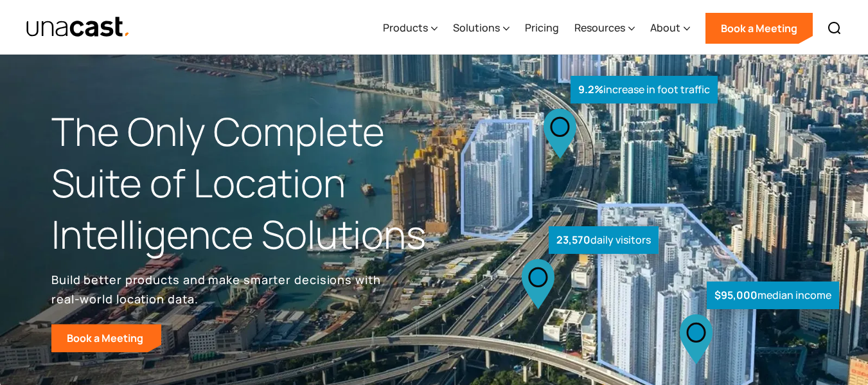  I want to click on p: Build better products and make smarter decisions with real-world location data., so click(218, 289).